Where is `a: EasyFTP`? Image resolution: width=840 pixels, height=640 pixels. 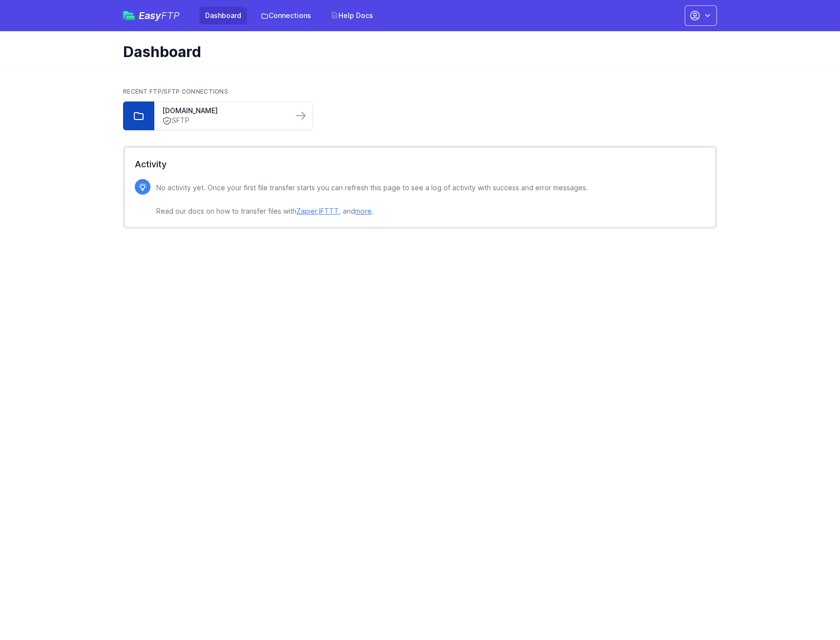
a: EasyFTP is located at coordinates (151, 16).